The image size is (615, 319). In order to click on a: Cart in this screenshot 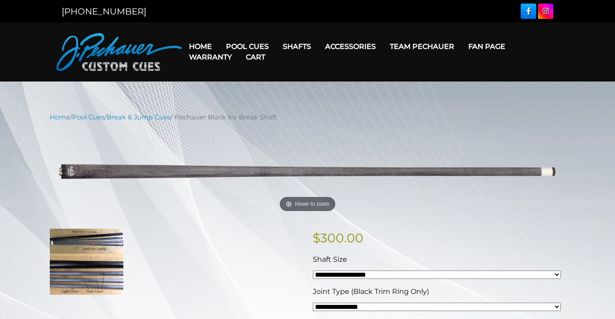, I will do `click(255, 57)`.